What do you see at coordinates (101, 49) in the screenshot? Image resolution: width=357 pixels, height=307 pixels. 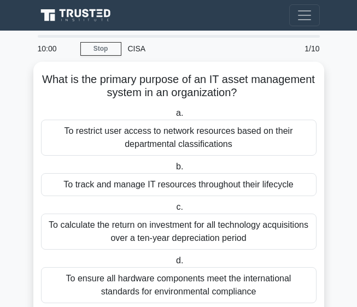 I see `a: Stop` at bounding box center [101, 49].